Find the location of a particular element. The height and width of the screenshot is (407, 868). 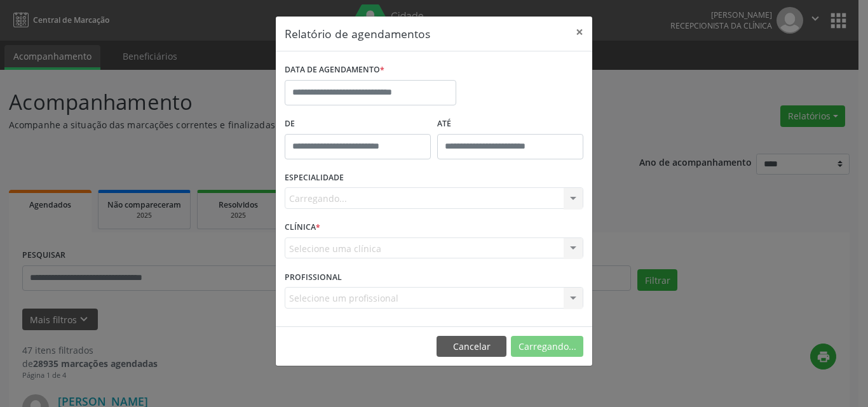

label: De is located at coordinates (357, 124).